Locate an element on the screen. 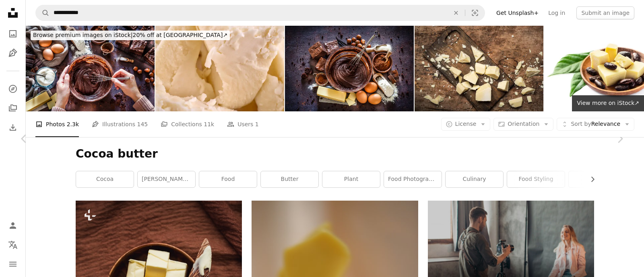  a: cocoa is located at coordinates (105, 179).